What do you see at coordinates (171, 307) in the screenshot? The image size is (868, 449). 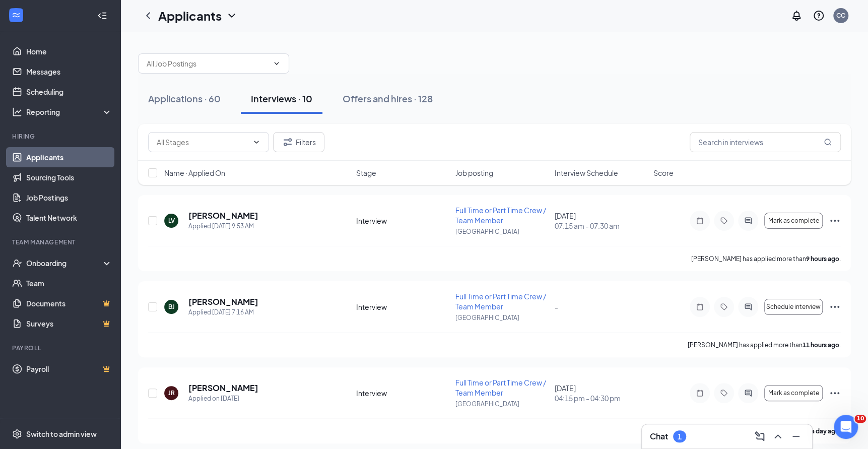 I see `div: BJ` at bounding box center [171, 307].